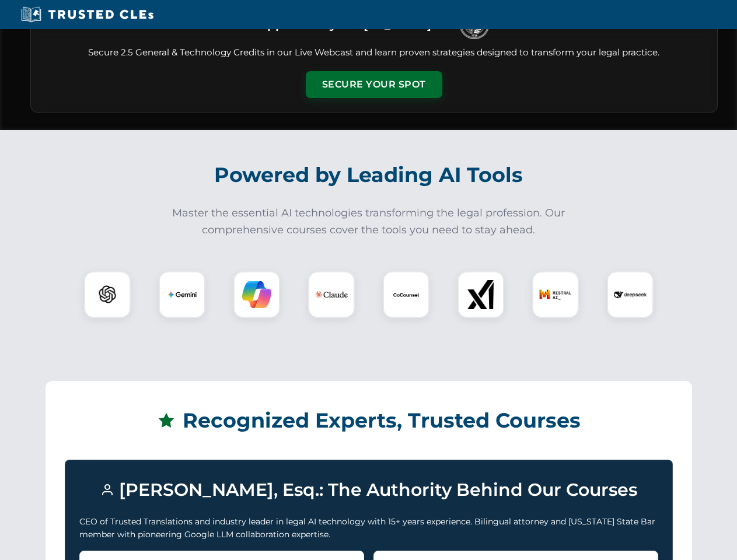 Image resolution: width=737 pixels, height=560 pixels. Describe the element at coordinates (87, 15) in the screenshot. I see `img: Trusted CLEs` at that location.